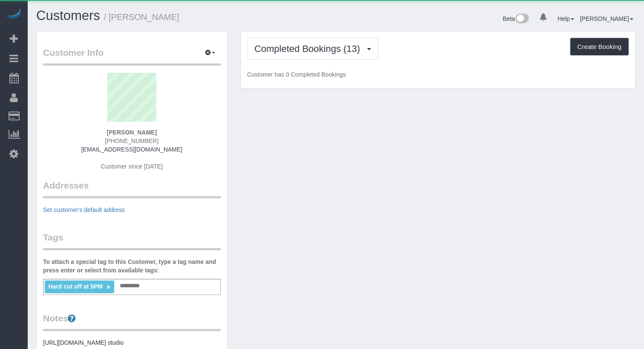  I want to click on a: Beta, so click(516, 19).